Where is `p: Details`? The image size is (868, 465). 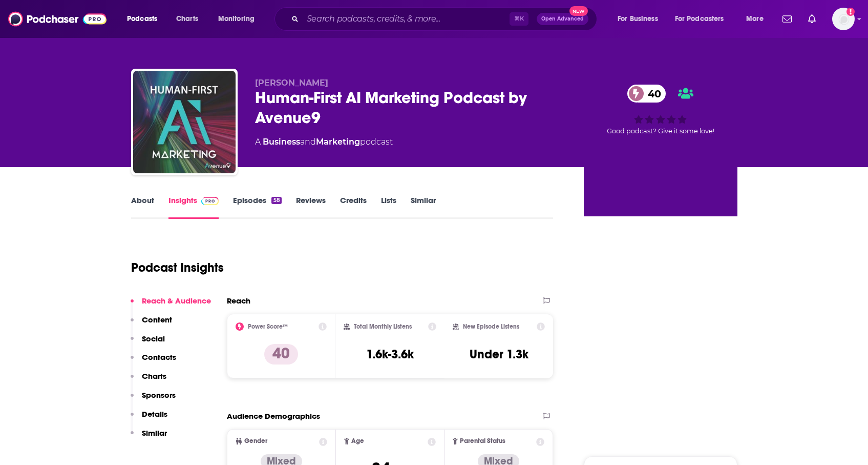
p: Details is located at coordinates (155, 414).